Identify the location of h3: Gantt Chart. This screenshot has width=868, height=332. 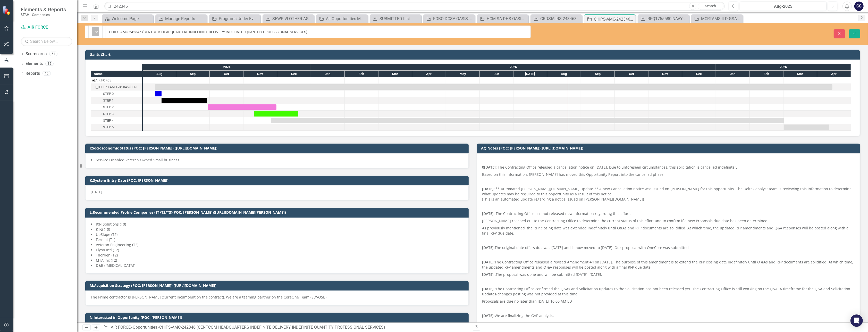
(474, 54).